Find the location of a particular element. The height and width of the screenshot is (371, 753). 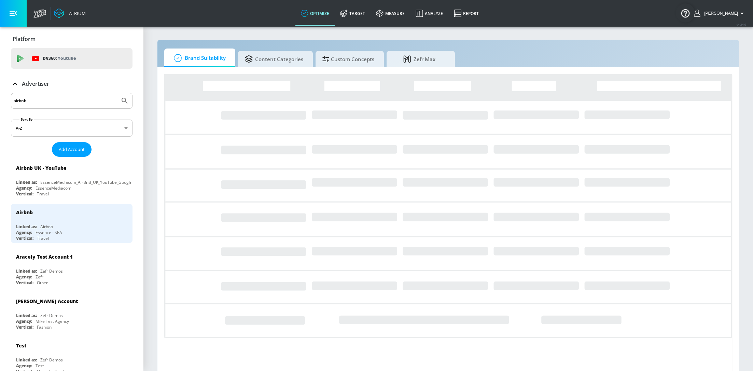

p: Youtube is located at coordinates (67, 58).